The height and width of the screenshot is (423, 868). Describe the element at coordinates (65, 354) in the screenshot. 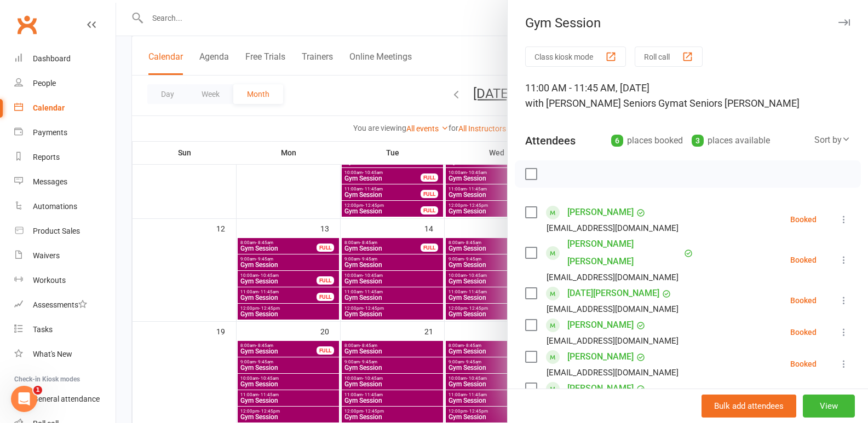

I see `a: What's New` at that location.